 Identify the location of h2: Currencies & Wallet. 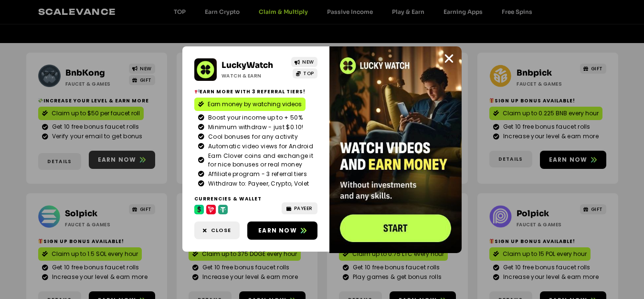
(256, 198).